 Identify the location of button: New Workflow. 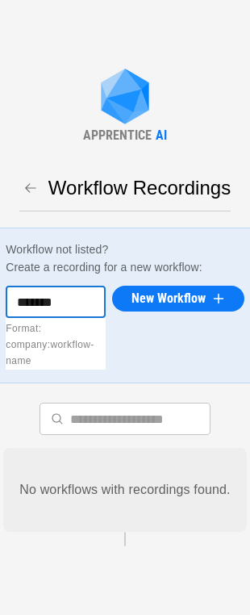
(178, 299).